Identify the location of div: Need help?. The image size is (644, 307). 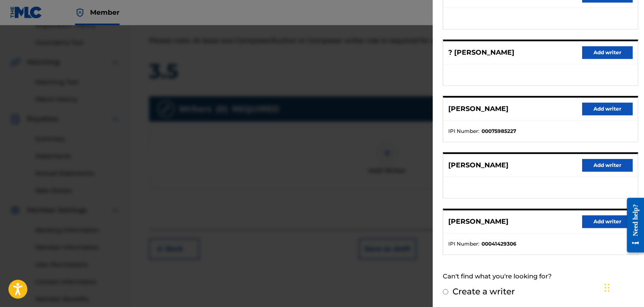
(15, 29).